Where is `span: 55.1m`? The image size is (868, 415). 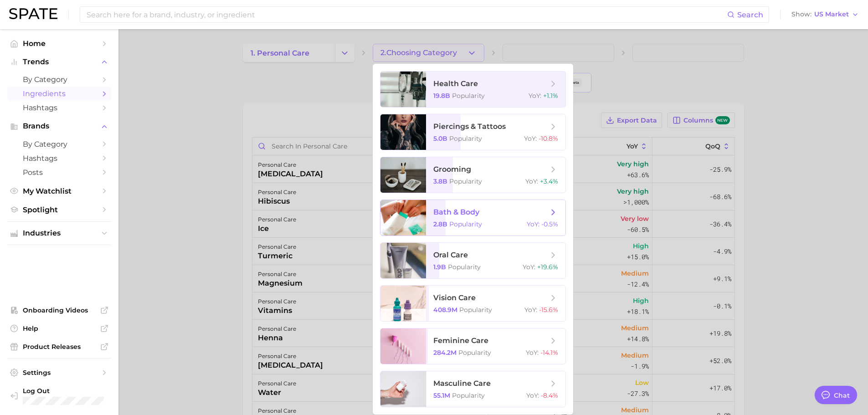 span: 55.1m is located at coordinates (441, 395).